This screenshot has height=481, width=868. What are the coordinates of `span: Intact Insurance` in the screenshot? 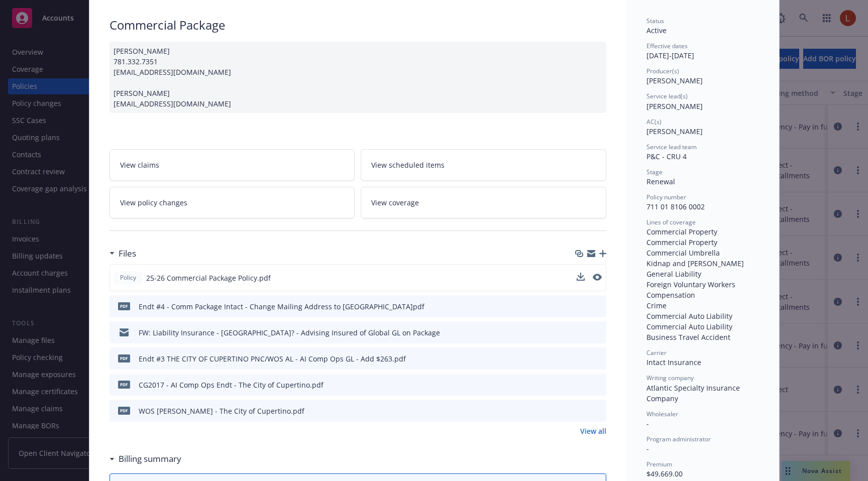 It's located at (674, 362).